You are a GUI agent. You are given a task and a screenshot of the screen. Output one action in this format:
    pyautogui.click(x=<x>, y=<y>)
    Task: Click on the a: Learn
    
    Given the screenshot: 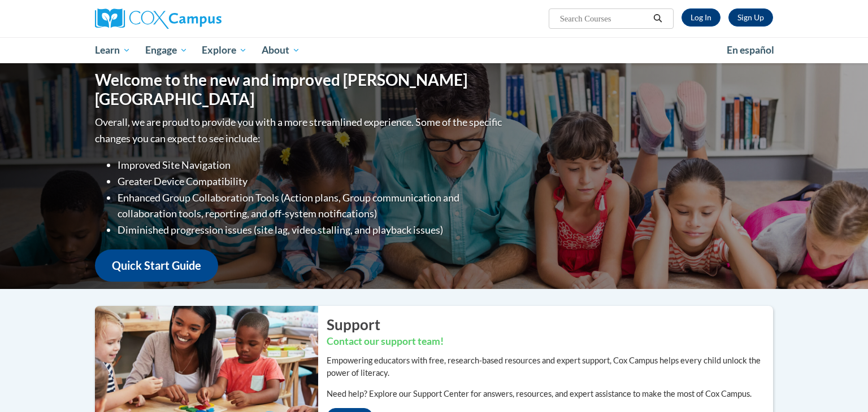 What is the action you would take?
    pyautogui.click(x=112, y=50)
    